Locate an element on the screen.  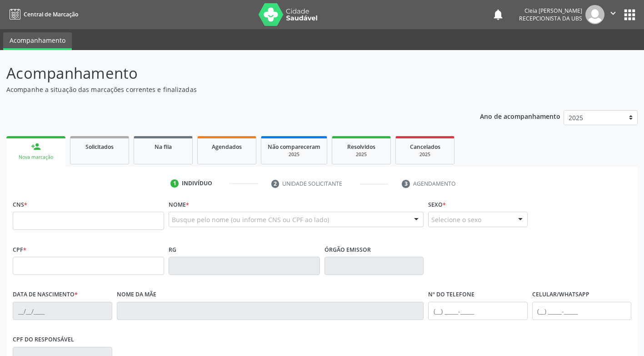
span: Agendados is located at coordinates (227, 146).